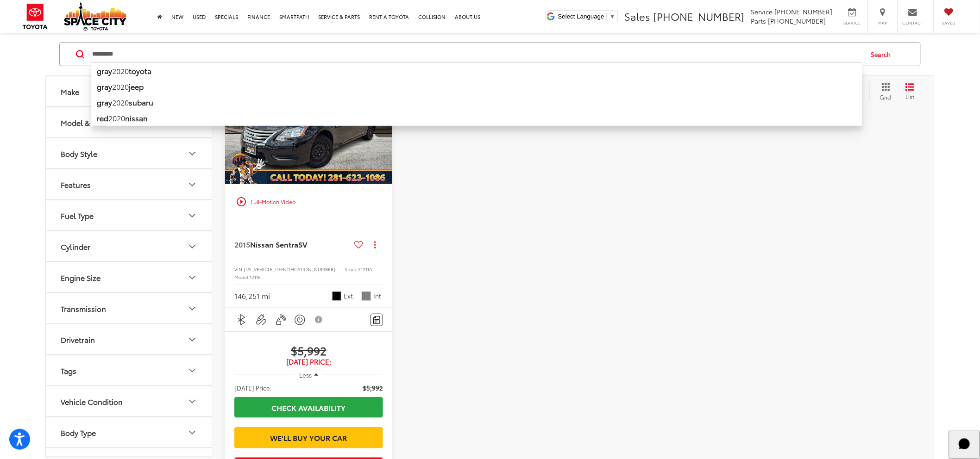 Image resolution: width=980 pixels, height=459 pixels. Describe the element at coordinates (136, 117) in the screenshot. I see `b: nissan` at that location.